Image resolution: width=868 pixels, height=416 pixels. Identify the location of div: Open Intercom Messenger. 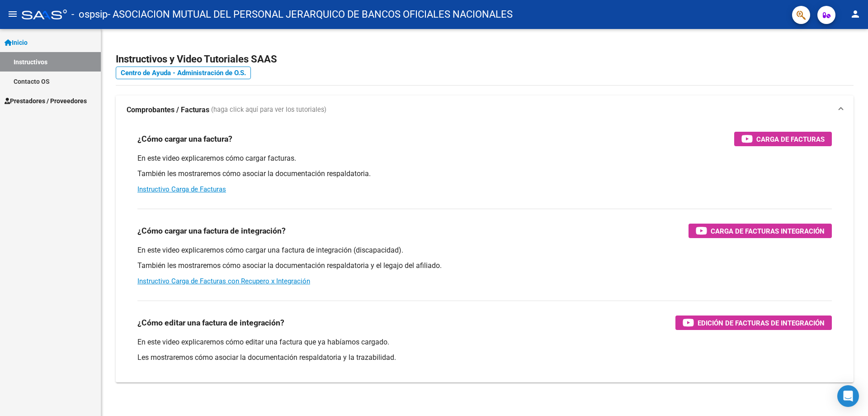
(848, 396).